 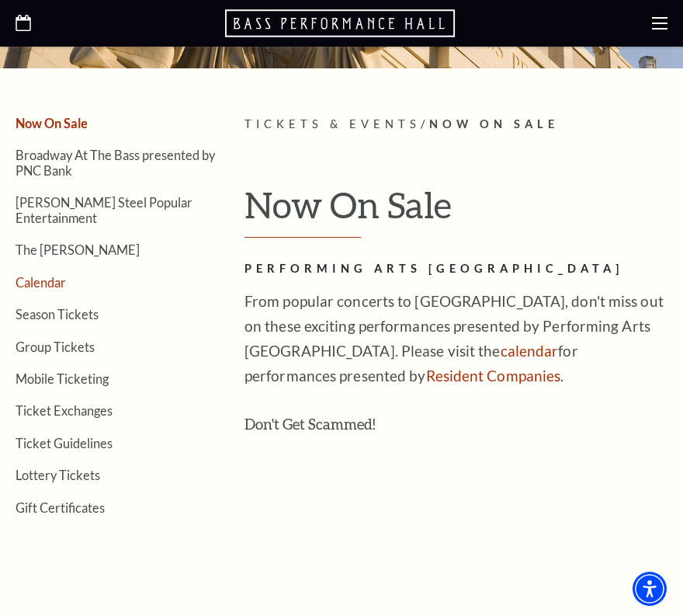 I want to click on div: Accessibility Menu, so click(x=650, y=589).